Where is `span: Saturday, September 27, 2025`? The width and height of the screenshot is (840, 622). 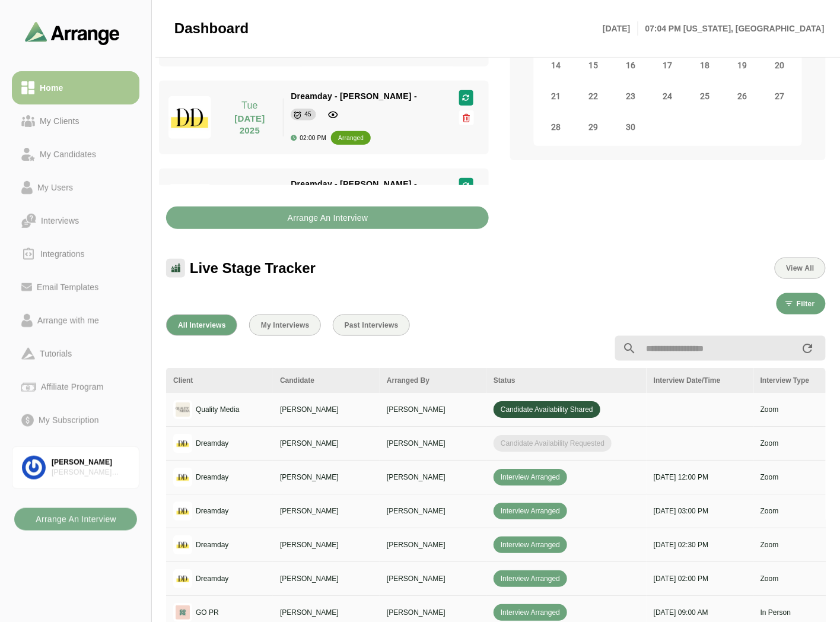 span: Saturday, September 27, 2025 is located at coordinates (780, 96).